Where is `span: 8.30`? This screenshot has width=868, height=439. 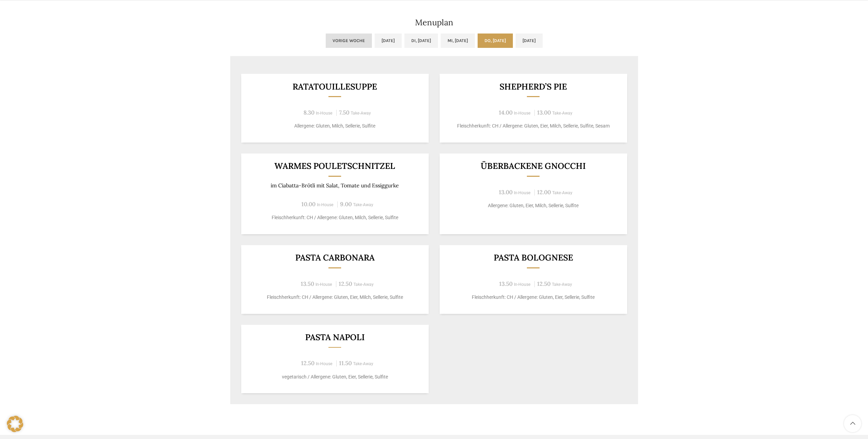 span: 8.30 is located at coordinates (308, 112).